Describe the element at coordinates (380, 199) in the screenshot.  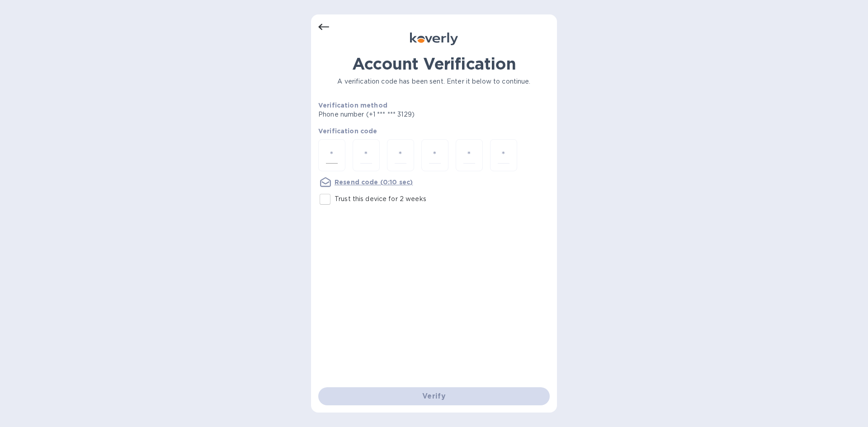
I see `p: Trust this device for 2 weeks` at that location.